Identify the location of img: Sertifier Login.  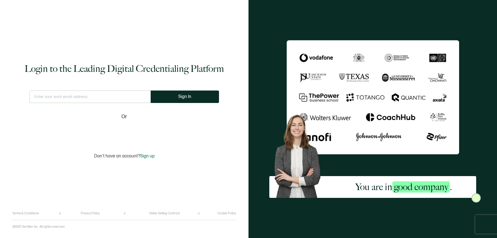
(477, 198).